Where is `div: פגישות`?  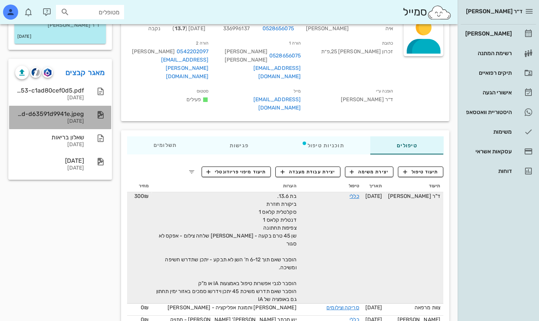
div: פגישות is located at coordinates (239, 146).